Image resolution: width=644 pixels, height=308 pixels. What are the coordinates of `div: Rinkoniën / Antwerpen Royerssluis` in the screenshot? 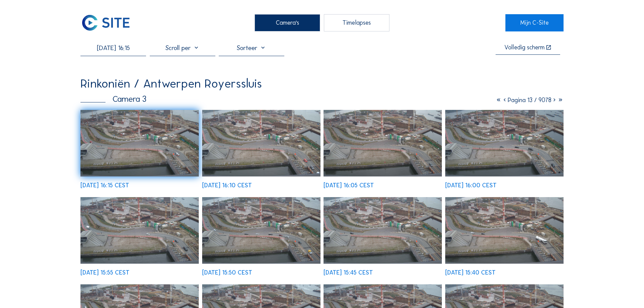 It's located at (171, 84).